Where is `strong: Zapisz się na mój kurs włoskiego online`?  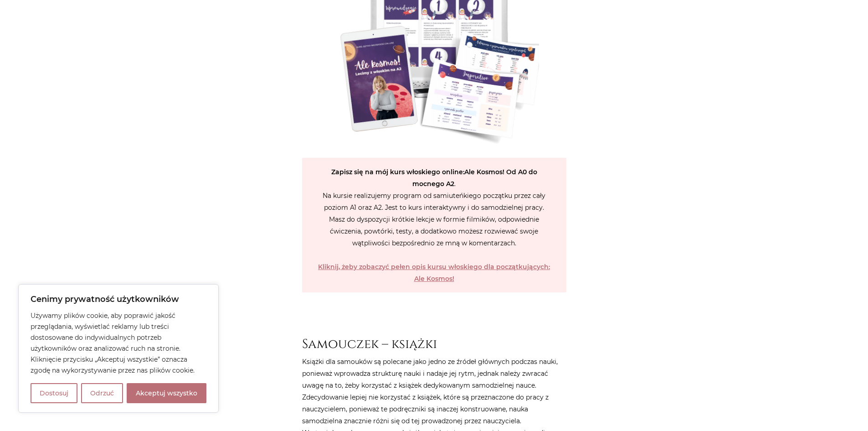 strong: Zapisz się na mój kurs włoskiego online is located at coordinates (397, 172).